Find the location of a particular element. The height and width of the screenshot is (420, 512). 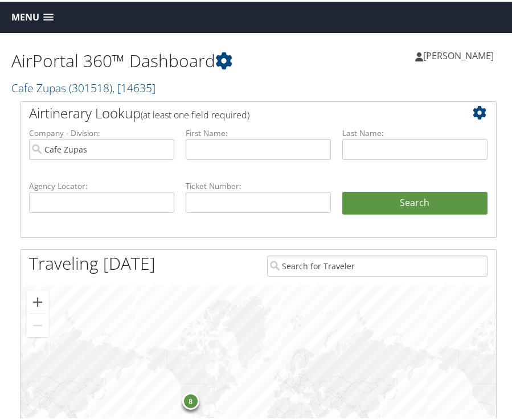

button: Search is located at coordinates (415, 201).